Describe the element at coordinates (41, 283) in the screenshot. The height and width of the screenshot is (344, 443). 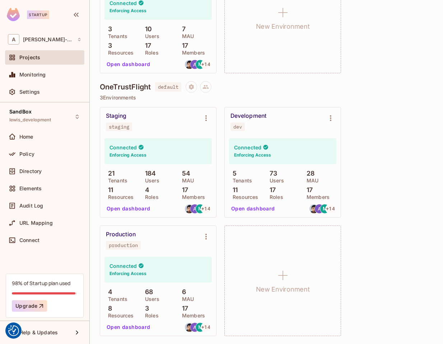
I see `div: 98% of Startup plan used` at that location.